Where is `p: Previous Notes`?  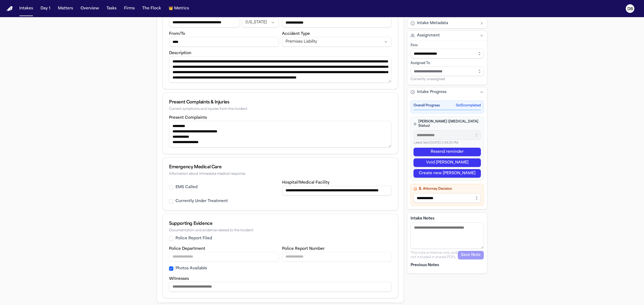
p: Previous Notes is located at coordinates (447, 265).